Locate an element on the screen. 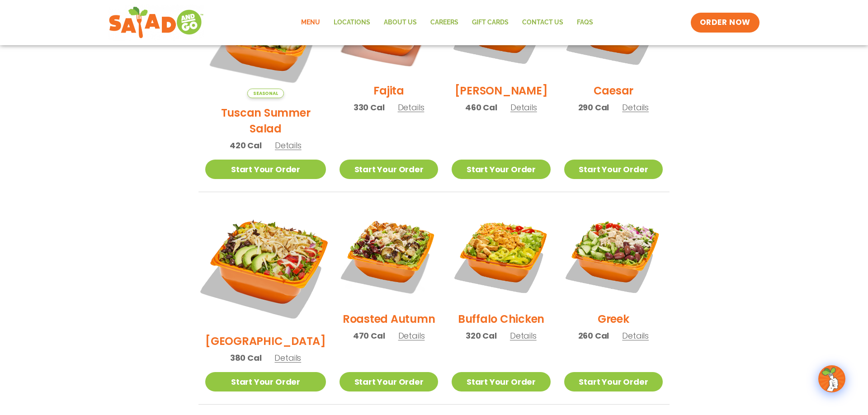  nav: Menu is located at coordinates (447, 23).